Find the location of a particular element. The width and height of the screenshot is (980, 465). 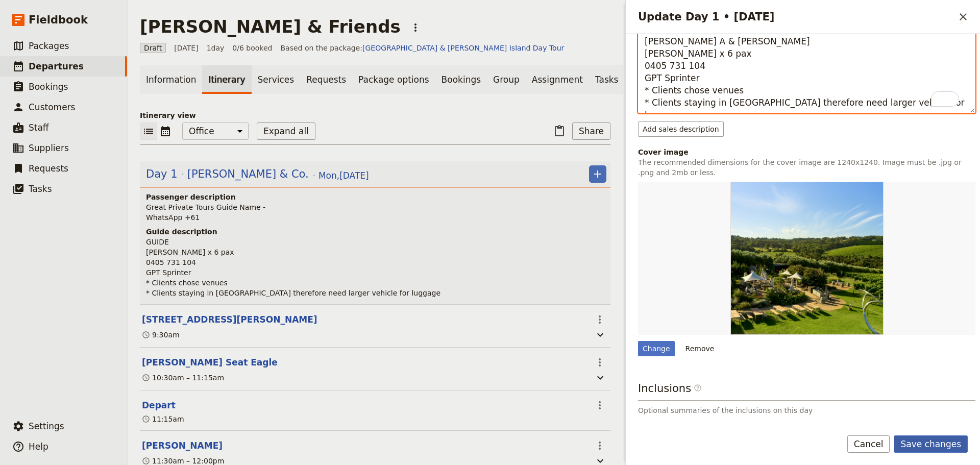

button: Save changes is located at coordinates (930, 444).